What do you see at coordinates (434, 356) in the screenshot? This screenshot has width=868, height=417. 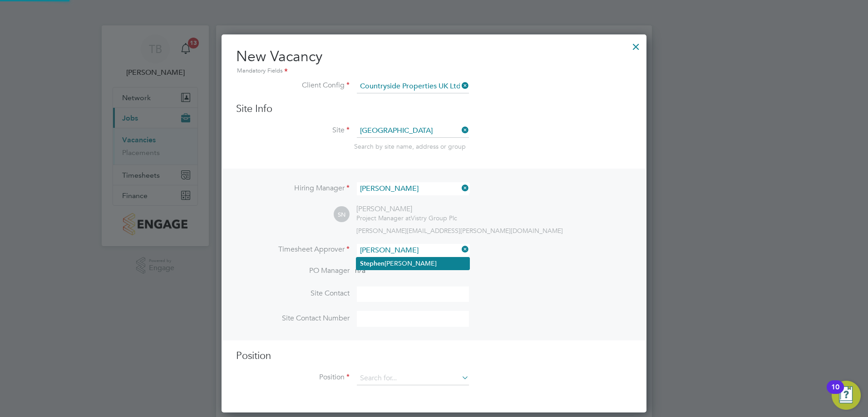 I see `h3: Position` at bounding box center [434, 356].